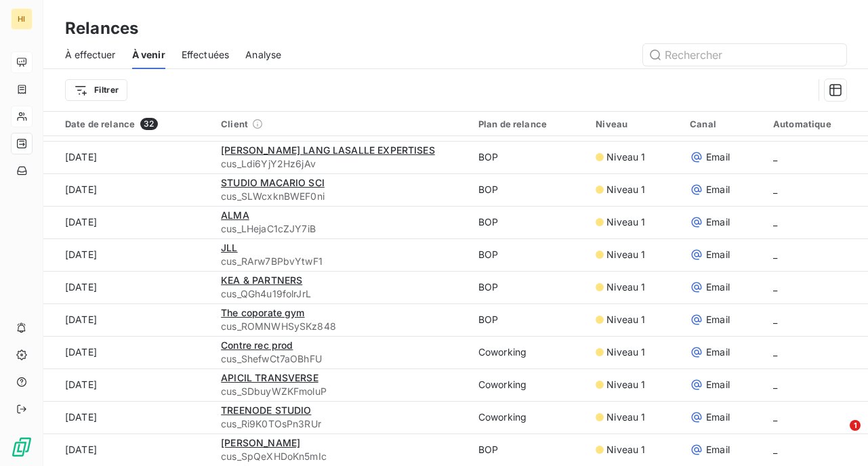 The height and width of the screenshot is (466, 868). I want to click on span: TREENODE STUDIO, so click(266, 410).